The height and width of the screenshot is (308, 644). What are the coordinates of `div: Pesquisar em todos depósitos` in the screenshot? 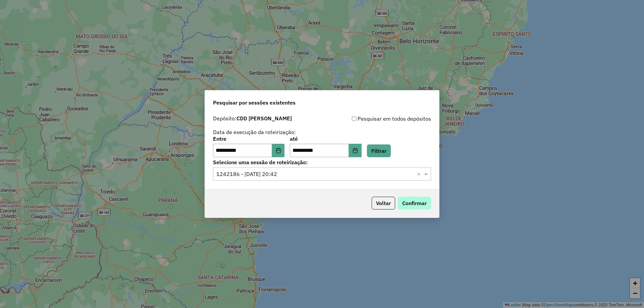 It's located at (376, 119).